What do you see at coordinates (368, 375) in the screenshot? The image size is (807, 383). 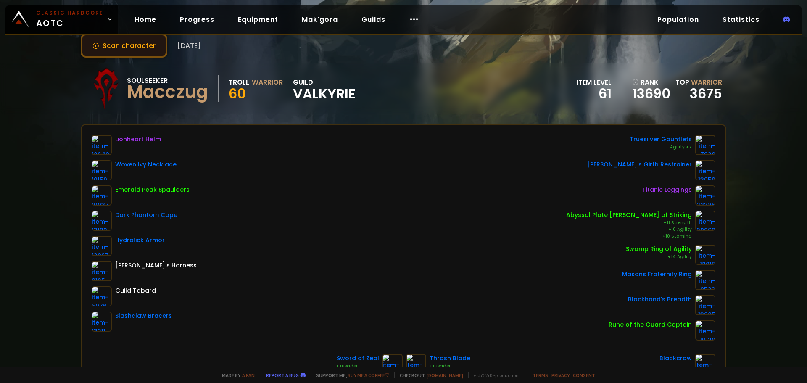 I see `a: Buy me a coffee` at bounding box center [368, 375].